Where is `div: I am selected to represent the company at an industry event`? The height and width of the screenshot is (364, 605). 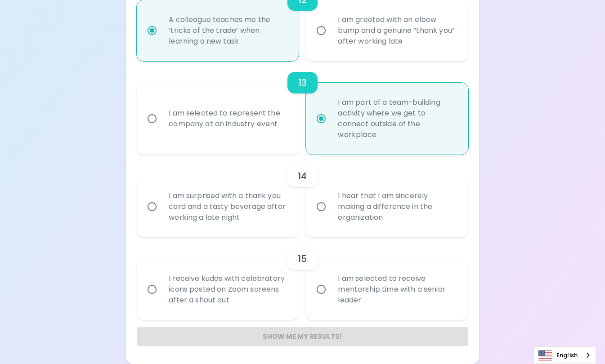 div: I am selected to represent the company at an industry event is located at coordinates (228, 119).